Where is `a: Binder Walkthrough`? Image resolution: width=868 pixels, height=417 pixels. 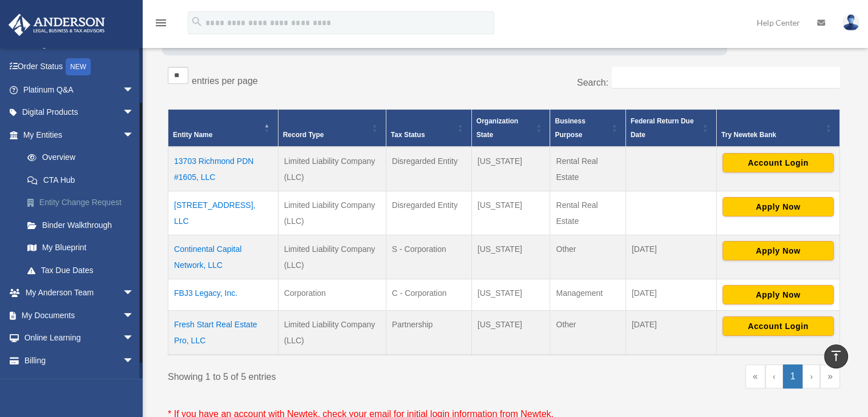
a: Binder Walkthrough is located at coordinates (83, 225).